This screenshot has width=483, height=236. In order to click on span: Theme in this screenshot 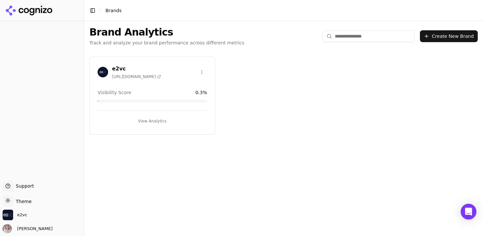, I will do `click(22, 201)`.